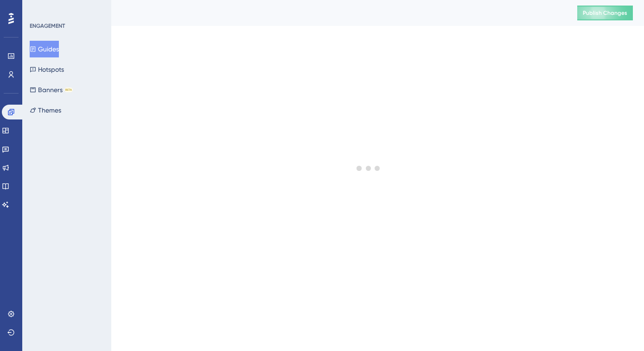  What do you see at coordinates (51, 90) in the screenshot?
I see `button: BannersBETA` at bounding box center [51, 90].